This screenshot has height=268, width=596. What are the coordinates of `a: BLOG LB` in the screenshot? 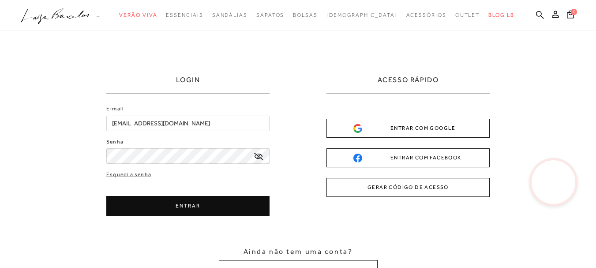 It's located at (501, 15).